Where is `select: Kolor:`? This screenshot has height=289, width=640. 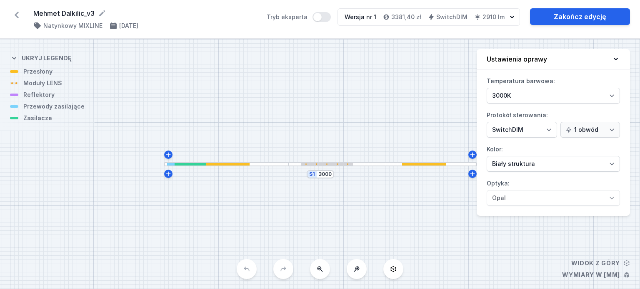 select: Kolor: is located at coordinates (553, 164).